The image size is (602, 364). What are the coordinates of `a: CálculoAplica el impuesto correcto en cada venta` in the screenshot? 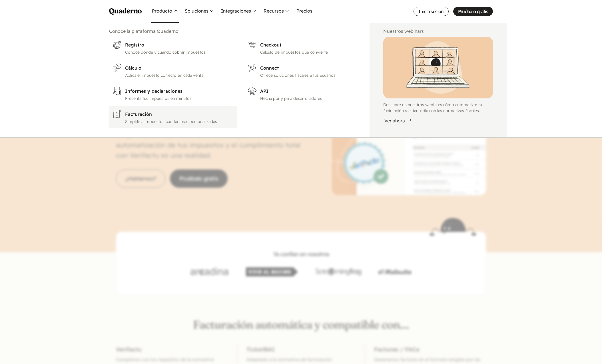 It's located at (173, 71).